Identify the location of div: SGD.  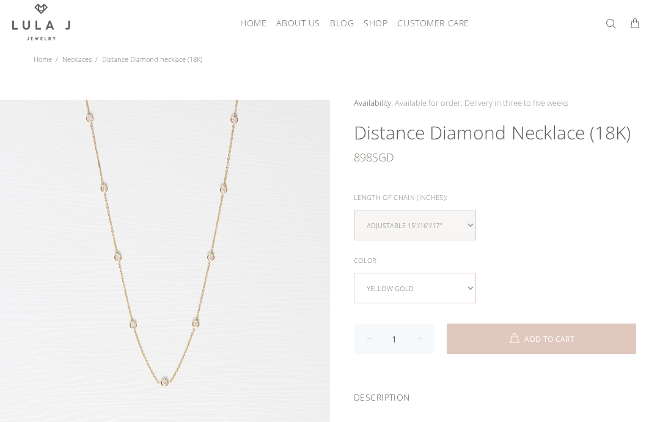
(495, 158).